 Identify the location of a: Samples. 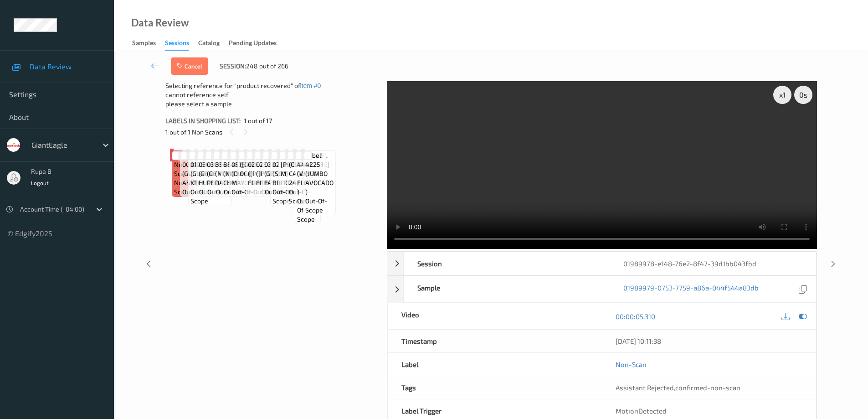
(148, 43).